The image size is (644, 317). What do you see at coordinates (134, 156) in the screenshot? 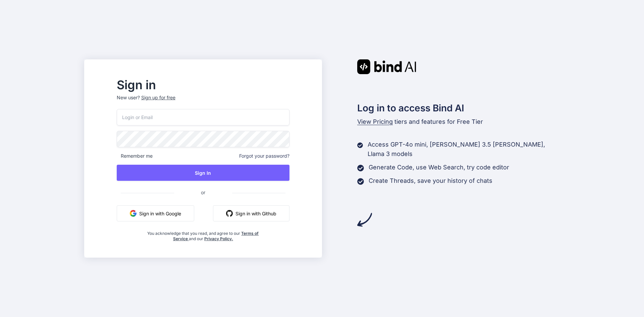
I see `span: Remember me` at bounding box center [134, 156].